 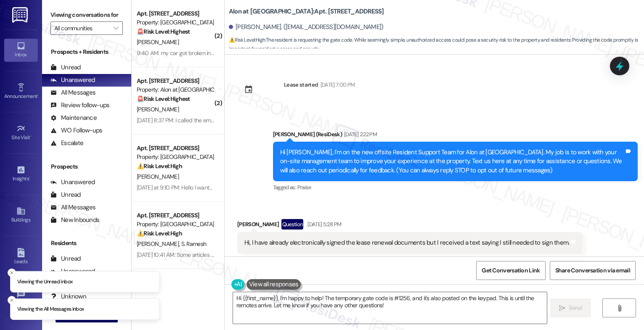 What do you see at coordinates (592, 270) in the screenshot?
I see `span: Share Conversation via email` at bounding box center [592, 270].